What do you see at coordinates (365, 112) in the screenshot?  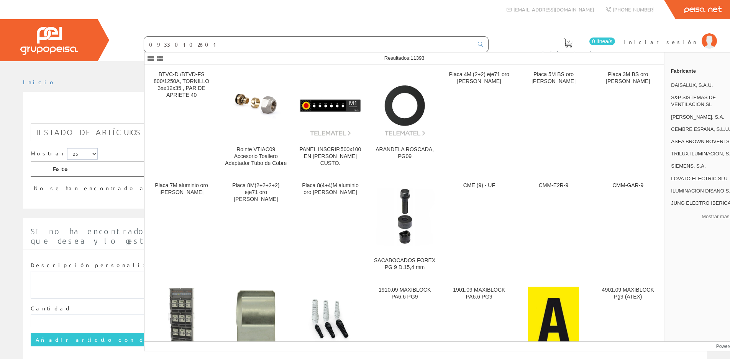 I see `h1: 09330102601` at bounding box center [365, 112].